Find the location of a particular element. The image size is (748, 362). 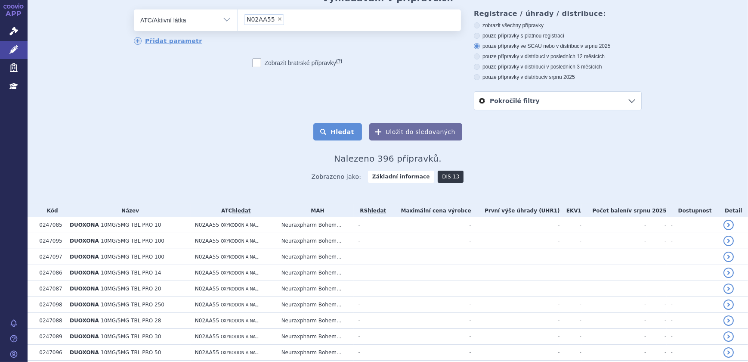

label: pouze přípravky v distribuci v posledních 12 měsících is located at coordinates (558, 56).